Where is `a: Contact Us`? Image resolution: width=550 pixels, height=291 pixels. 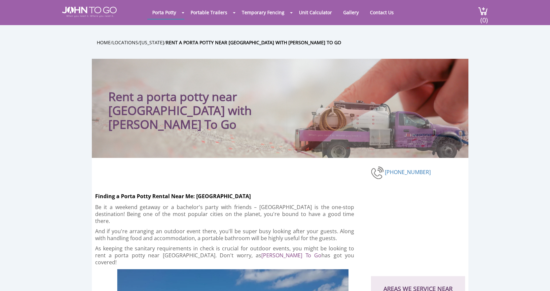
a: Contact Us is located at coordinates (382, 12).